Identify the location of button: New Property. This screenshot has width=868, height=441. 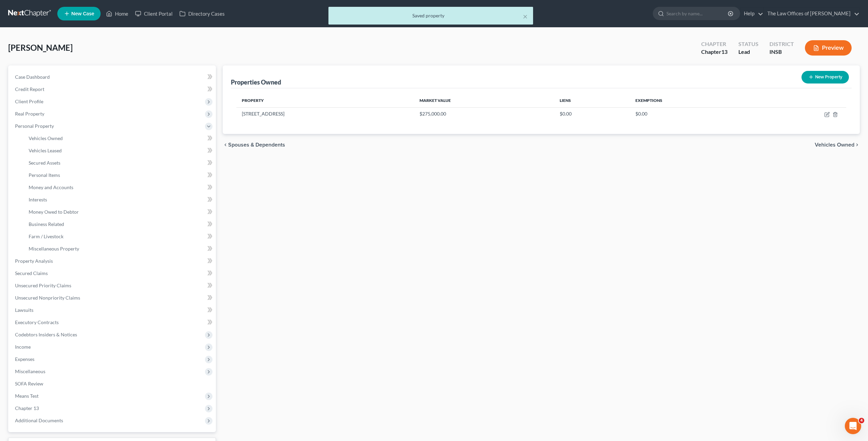
(825, 77).